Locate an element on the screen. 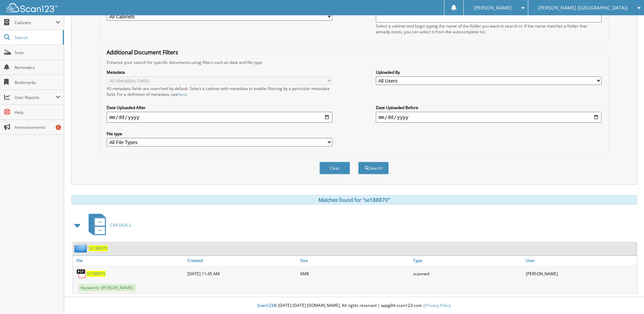 This screenshot has width=644, height=314. a: Size is located at coordinates (354, 260).